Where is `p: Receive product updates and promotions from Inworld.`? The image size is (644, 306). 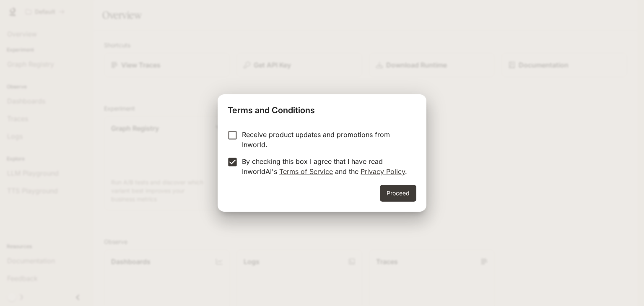 p: Receive product updates and promotions from Inworld. is located at coordinates (326, 139).